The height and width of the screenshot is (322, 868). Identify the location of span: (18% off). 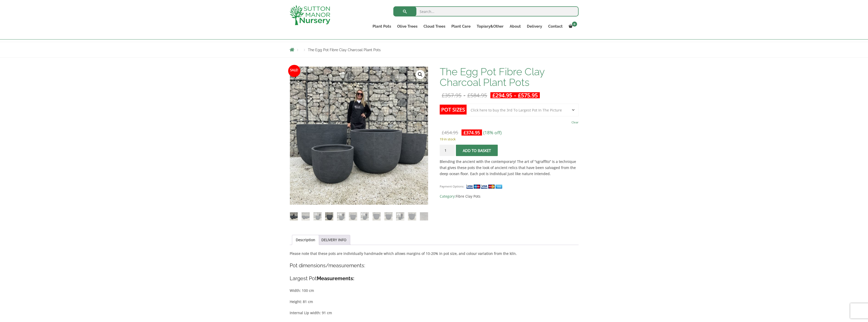
(492, 133).